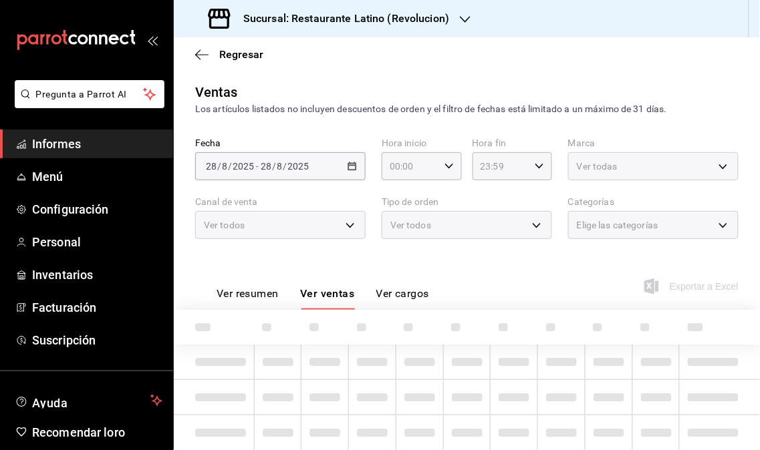 The height and width of the screenshot is (450, 760). What do you see at coordinates (247, 299) in the screenshot?
I see `button: Ver resumen` at bounding box center [247, 299].